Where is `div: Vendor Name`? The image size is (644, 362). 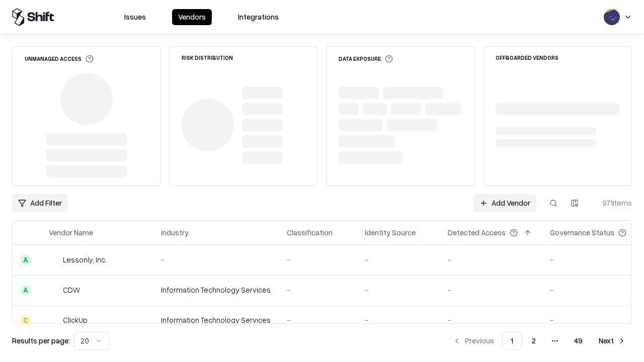 div: Vendor Name is located at coordinates (71, 232).